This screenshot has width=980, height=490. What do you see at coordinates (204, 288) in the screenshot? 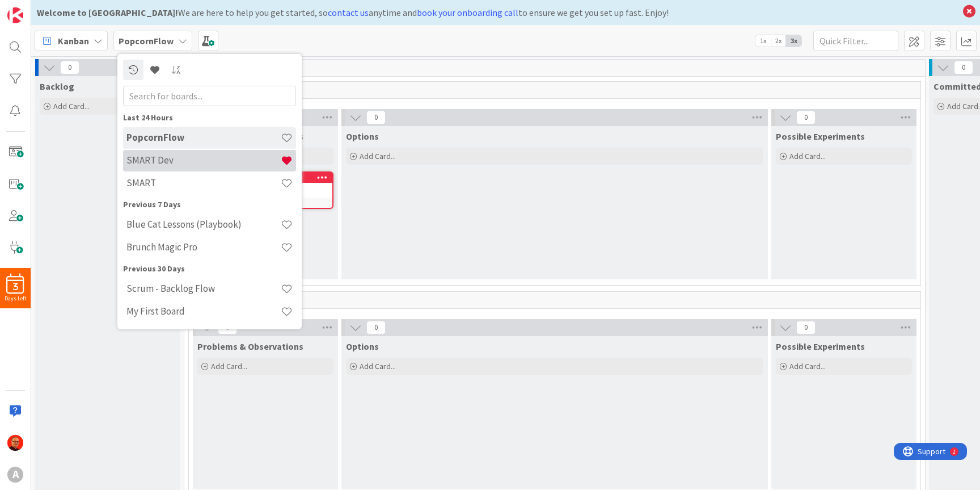
I see `h4: Scrum - Backlog Flow` at bounding box center [204, 288].